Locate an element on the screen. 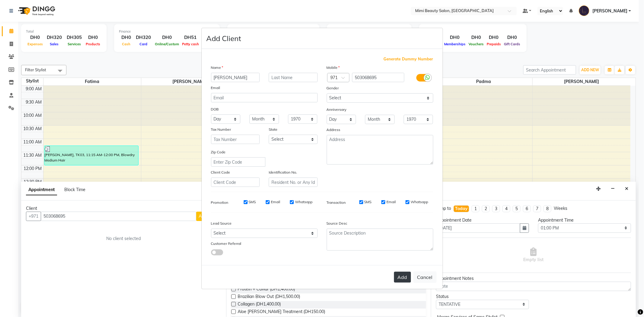 This screenshot has height=317, width=644. label: Name is located at coordinates (217, 68).